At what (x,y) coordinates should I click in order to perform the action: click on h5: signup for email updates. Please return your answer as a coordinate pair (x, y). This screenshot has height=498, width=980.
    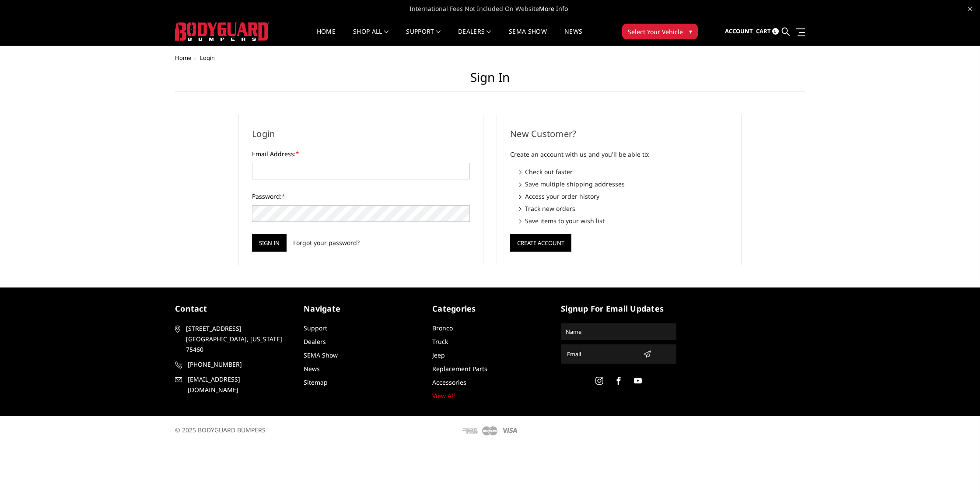
    Looking at the image, I should click on (619, 309).